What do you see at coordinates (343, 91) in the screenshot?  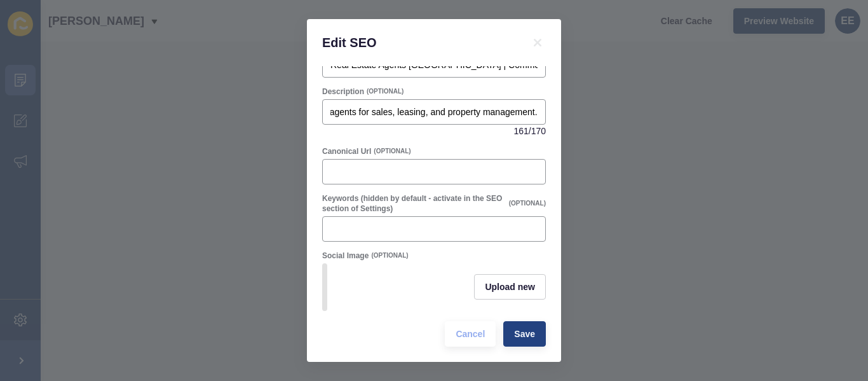 I see `label: Description` at bounding box center [343, 91].